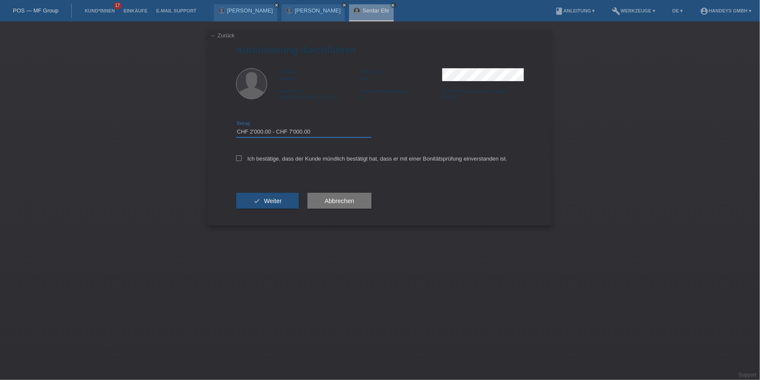  I want to click on a: POS — MF Group, so click(36, 10).